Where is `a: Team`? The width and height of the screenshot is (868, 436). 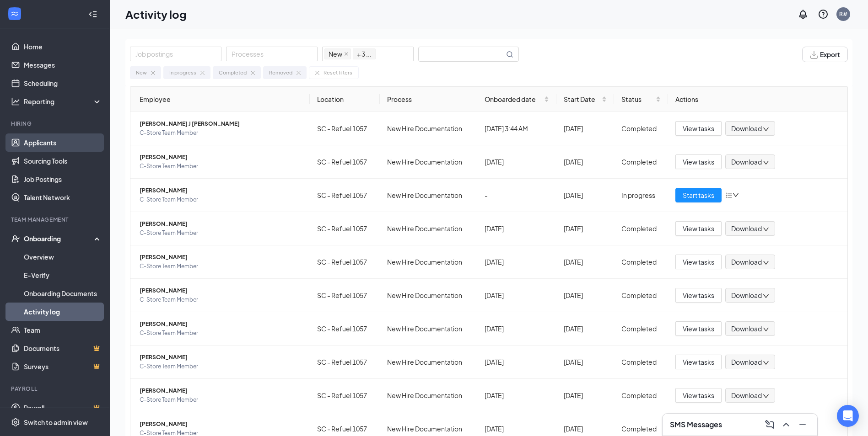 a: Team is located at coordinates (63, 330).